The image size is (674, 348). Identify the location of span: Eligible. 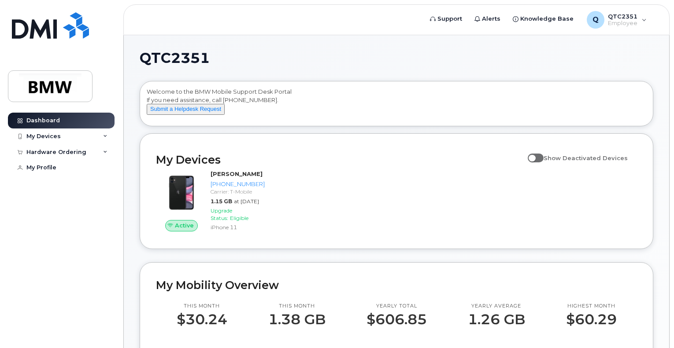
(239, 218).